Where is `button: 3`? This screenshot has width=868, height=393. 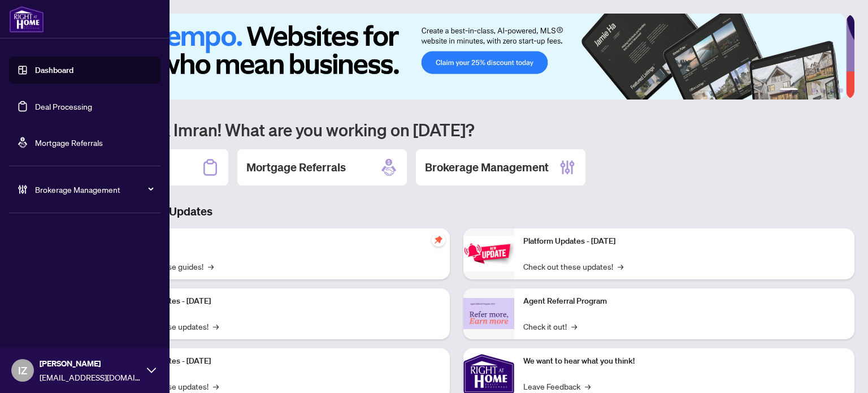 button: 3 is located at coordinates (814, 90).